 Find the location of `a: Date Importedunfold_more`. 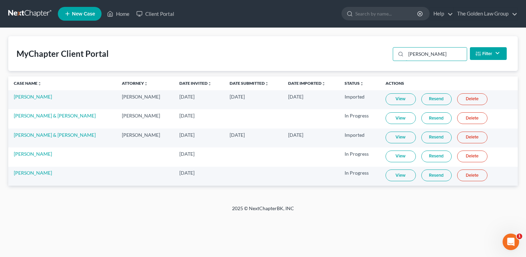

a: Date Importedunfold_more is located at coordinates (307, 83).